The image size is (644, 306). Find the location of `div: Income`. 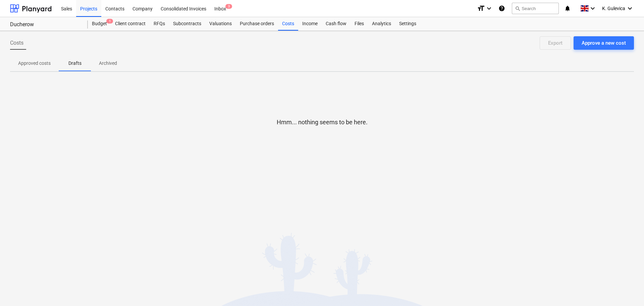

div: Income is located at coordinates (310, 24).